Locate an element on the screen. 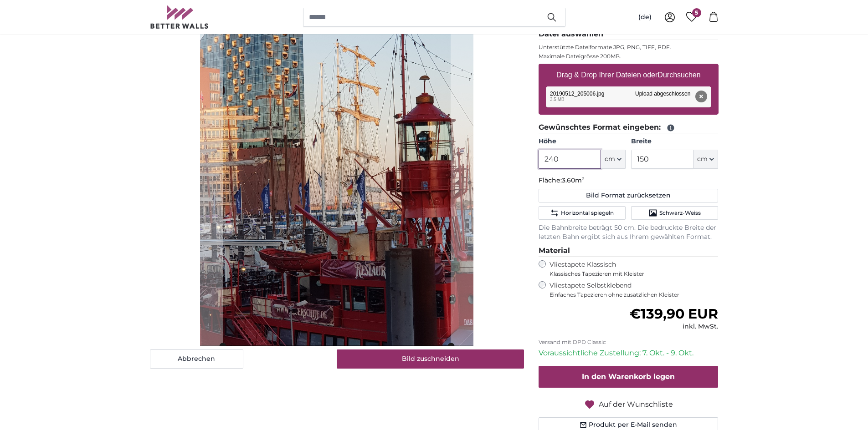 Image resolution: width=868 pixels, height=430 pixels. img: Betterwalls is located at coordinates (180, 17).